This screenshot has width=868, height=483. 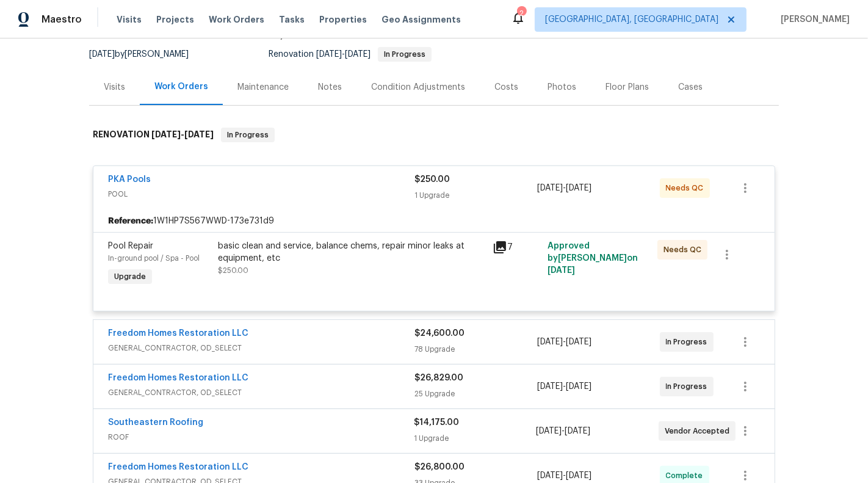 I want to click on div: 1W1HP7S567WWD-173e731d9, so click(x=434, y=221).